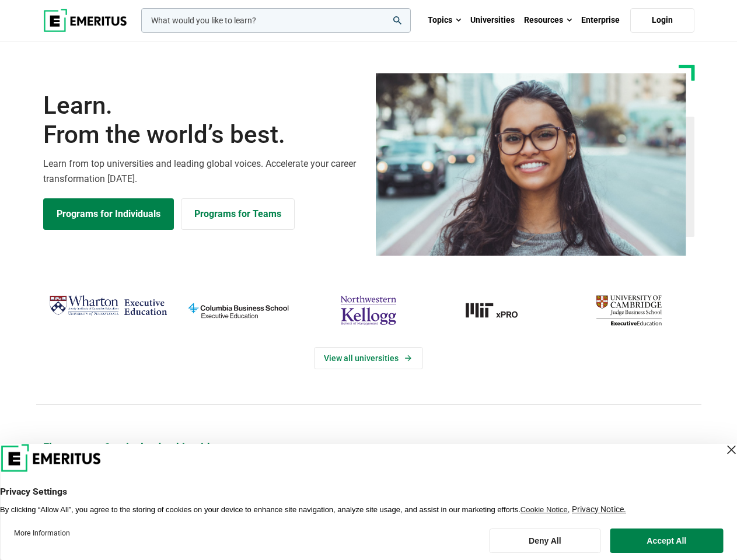 This screenshot has height=560, width=737. I want to click on p: Elevate your C-suite leadership with, so click(369, 447).